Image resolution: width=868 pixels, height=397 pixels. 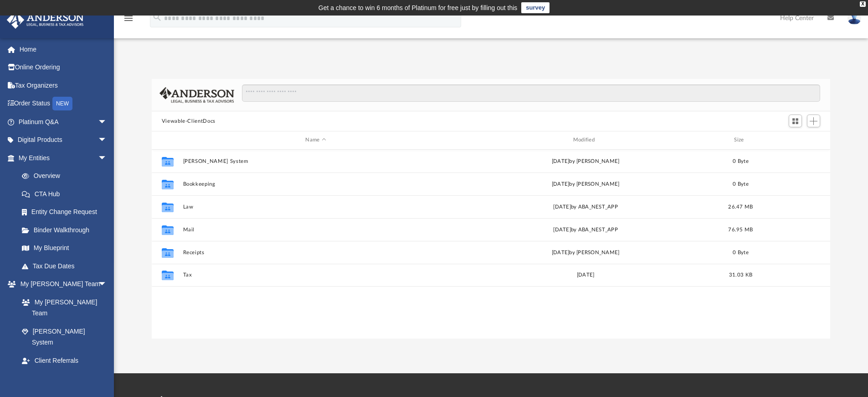 I want to click on a: Tax Organizers, so click(x=63, y=85).